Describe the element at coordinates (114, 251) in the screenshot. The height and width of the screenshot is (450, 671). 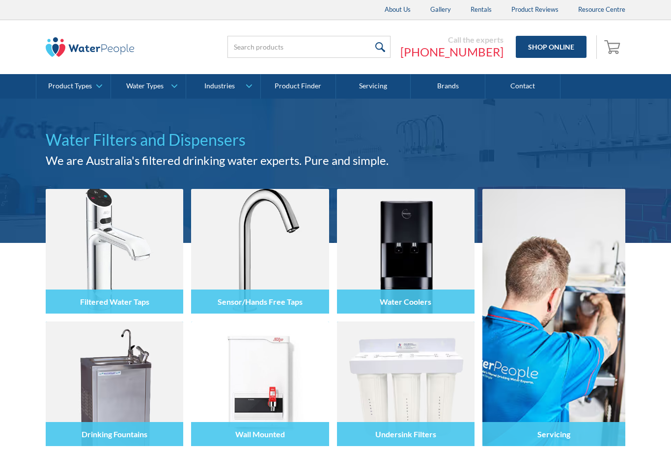
I see `img: Filtered Water Taps` at that location.